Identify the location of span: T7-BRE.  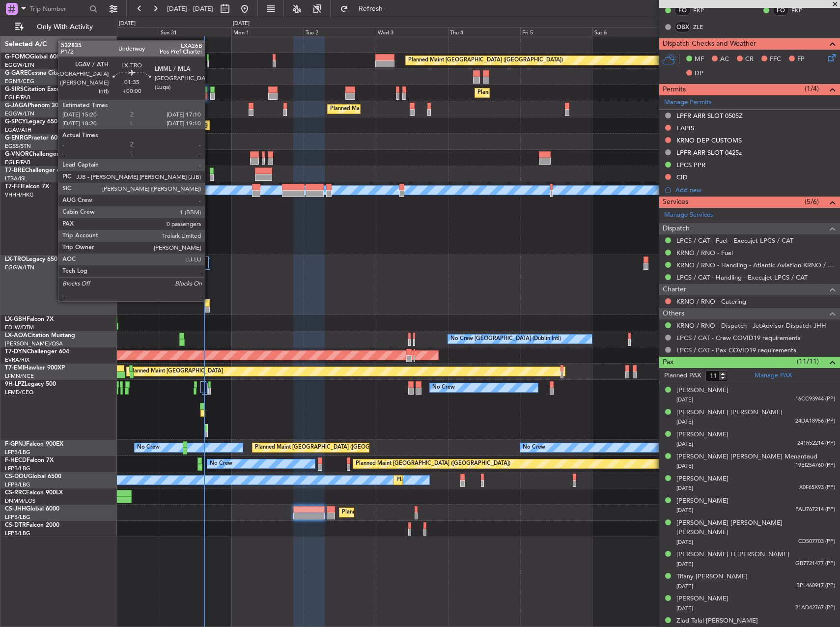
(15, 170).